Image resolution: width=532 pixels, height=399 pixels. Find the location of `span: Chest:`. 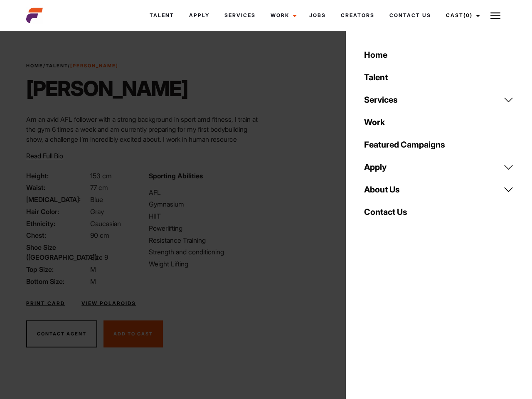

span: Chest: is located at coordinates (57, 235).